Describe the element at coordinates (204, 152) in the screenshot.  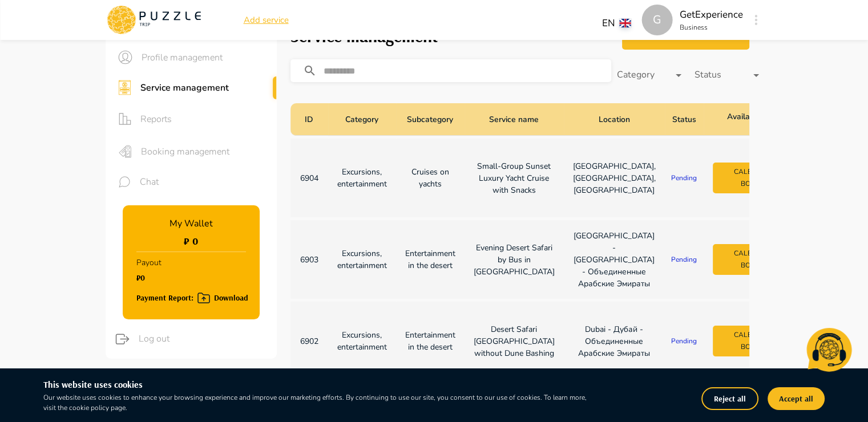
I see `span: Booking management` at that location.